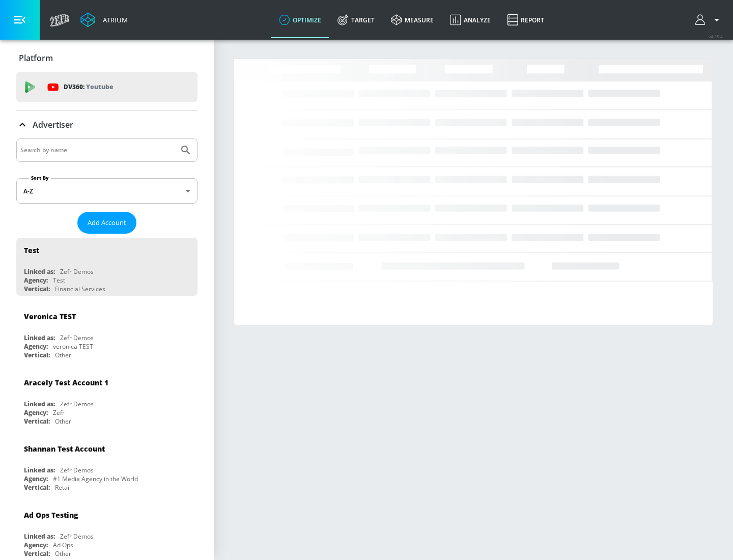  Describe the element at coordinates (107, 332) in the screenshot. I see `div: Veronica TESTLinked as:Zefr DemosAgency:veronica TESTVertical:Other` at that location.